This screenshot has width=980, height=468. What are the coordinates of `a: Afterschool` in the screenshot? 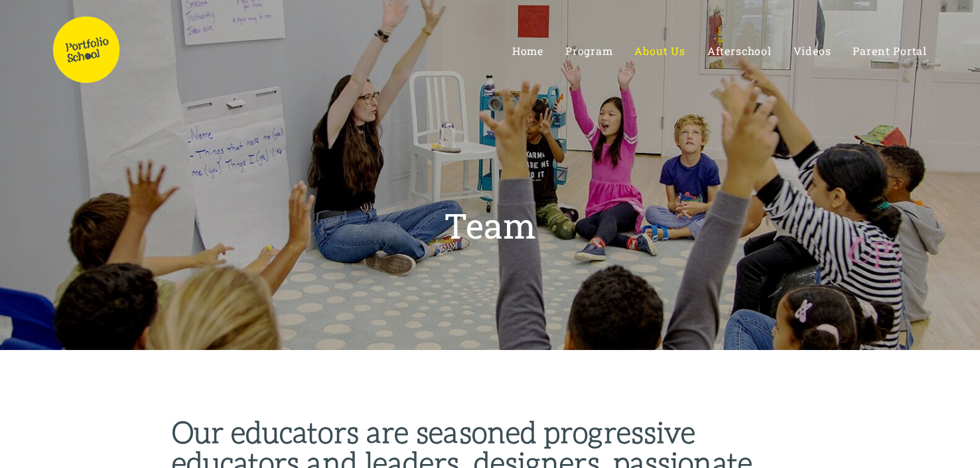 It's located at (739, 51).